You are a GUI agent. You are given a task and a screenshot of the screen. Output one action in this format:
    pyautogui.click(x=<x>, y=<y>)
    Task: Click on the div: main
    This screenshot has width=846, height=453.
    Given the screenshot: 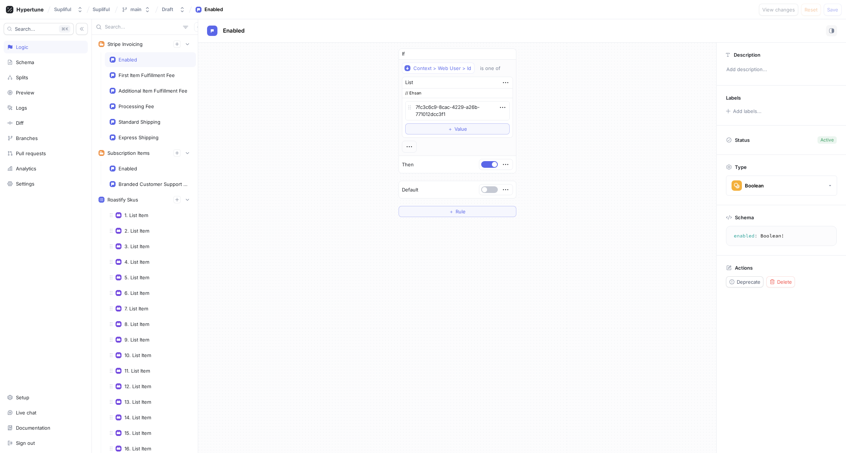 What is the action you would take?
    pyautogui.click(x=136, y=9)
    